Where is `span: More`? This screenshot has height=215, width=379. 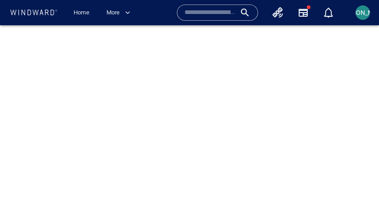
span: More is located at coordinates (118, 13).